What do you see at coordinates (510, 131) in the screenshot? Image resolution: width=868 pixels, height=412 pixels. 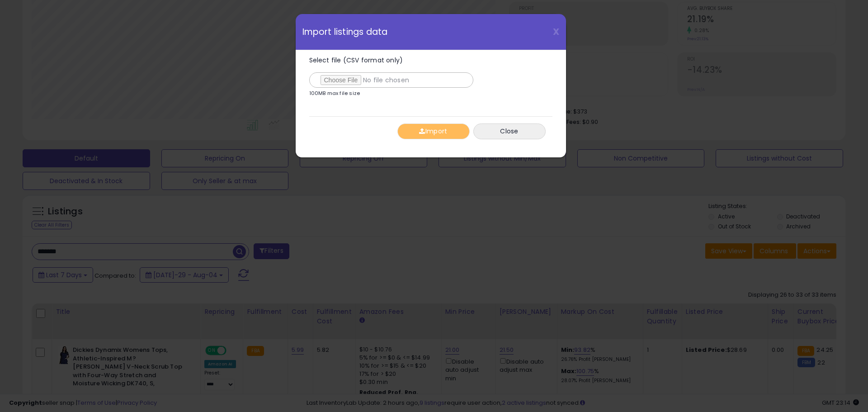 I see `button: Close` at bounding box center [510, 131].